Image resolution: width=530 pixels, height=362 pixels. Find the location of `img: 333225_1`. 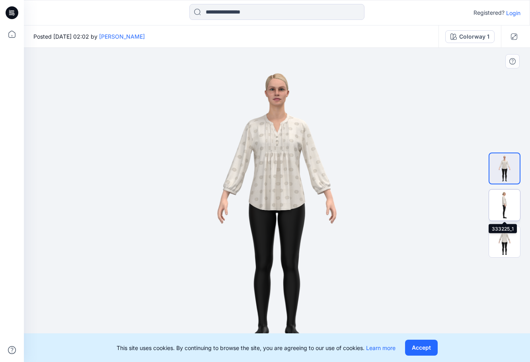

img: 333225_1 is located at coordinates (504, 205).